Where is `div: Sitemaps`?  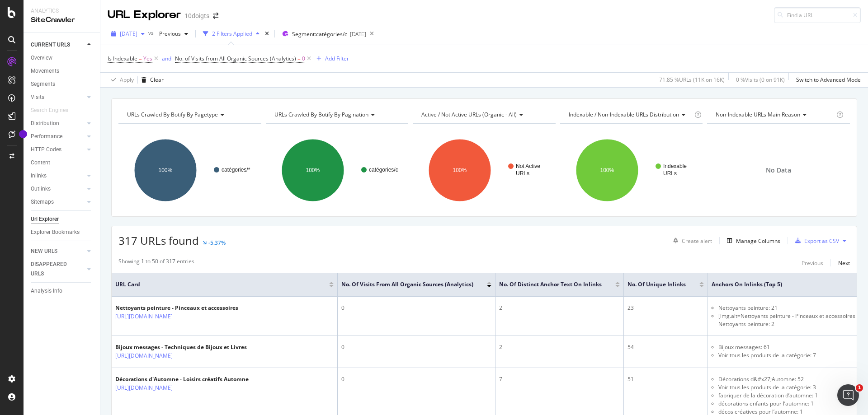
div: Sitemaps is located at coordinates (42, 202).